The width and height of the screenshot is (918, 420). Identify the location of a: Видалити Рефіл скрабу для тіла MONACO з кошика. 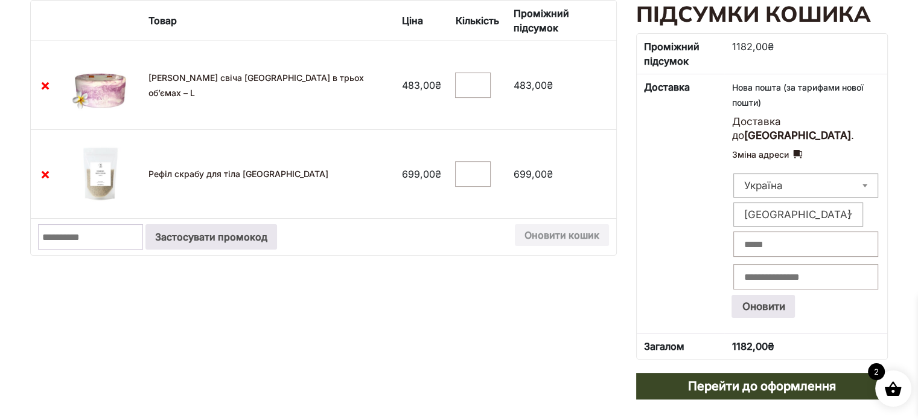
(45, 174).